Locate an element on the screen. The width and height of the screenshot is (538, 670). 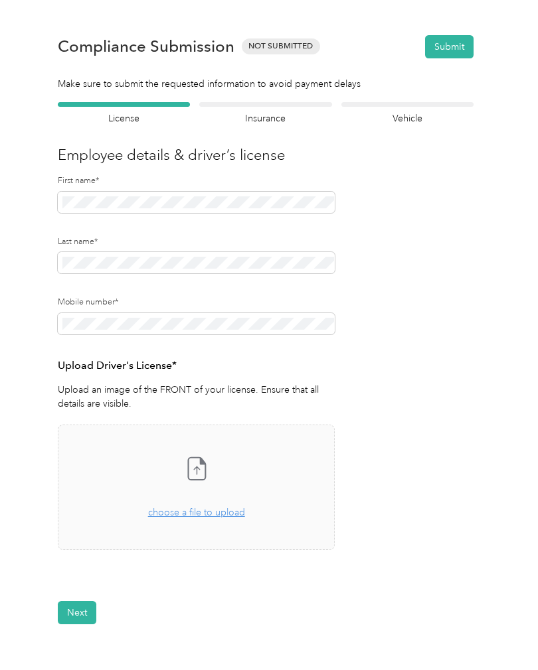
h4: License is located at coordinates (123, 118).